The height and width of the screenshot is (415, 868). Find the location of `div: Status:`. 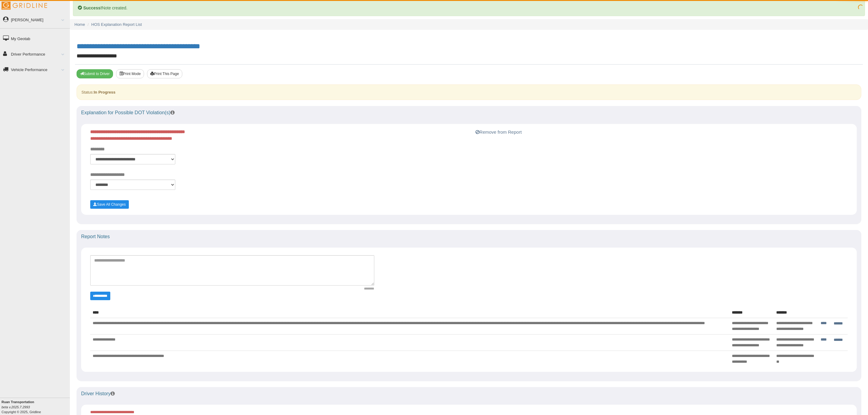

div: Status: is located at coordinates (469, 92).